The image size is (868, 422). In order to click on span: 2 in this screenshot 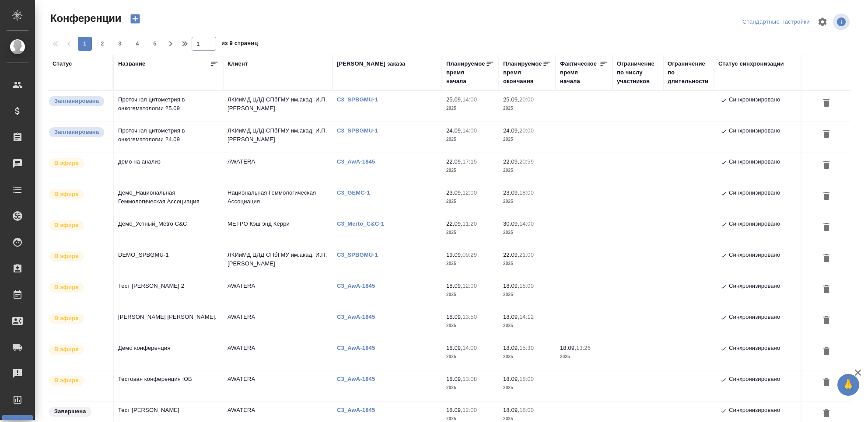, I will do `click(102, 44)`.